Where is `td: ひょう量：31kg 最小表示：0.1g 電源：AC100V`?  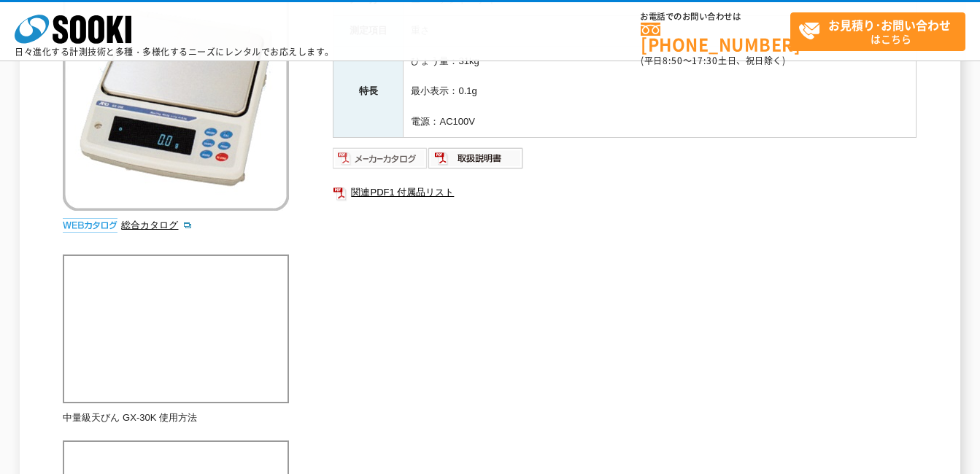 td: ひょう量：31kg 最小表示：0.1g 電源：AC100V is located at coordinates (660, 91).